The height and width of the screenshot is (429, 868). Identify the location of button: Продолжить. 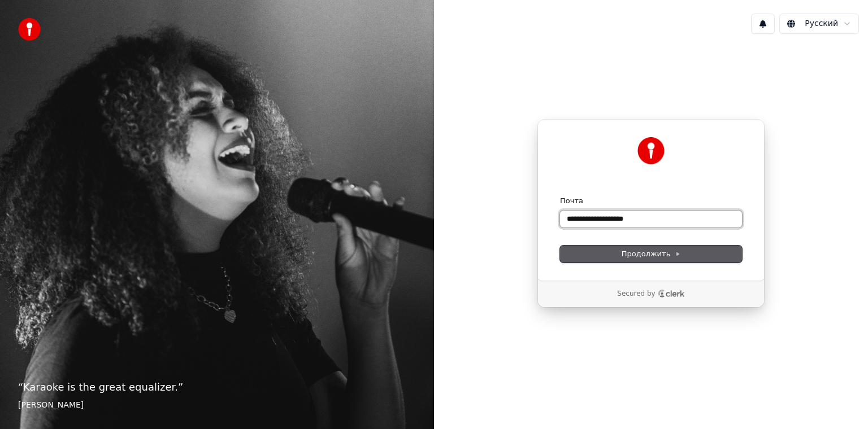
(651, 254).